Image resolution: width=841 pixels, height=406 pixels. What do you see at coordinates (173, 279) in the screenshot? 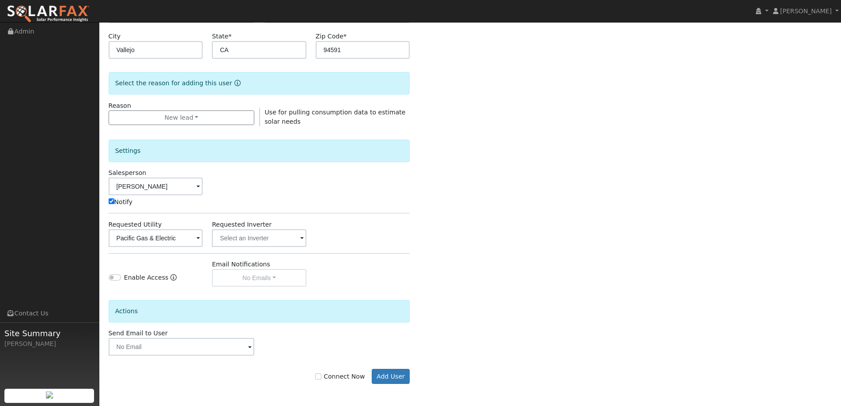
I see `a: Enable Access` at bounding box center [173, 279].